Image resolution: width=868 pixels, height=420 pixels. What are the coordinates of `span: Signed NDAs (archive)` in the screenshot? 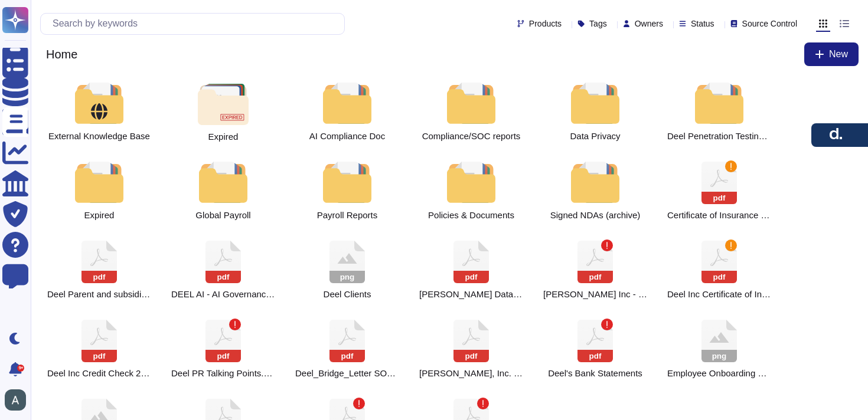 It's located at (595, 215).